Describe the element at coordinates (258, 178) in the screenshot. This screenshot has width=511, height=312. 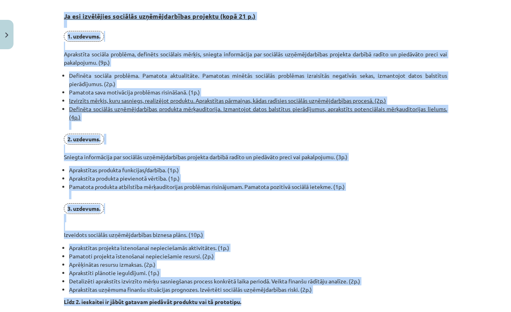
I see `li: Aprakstīta produkta pievienotā vērtība. (1p.)` at that location.